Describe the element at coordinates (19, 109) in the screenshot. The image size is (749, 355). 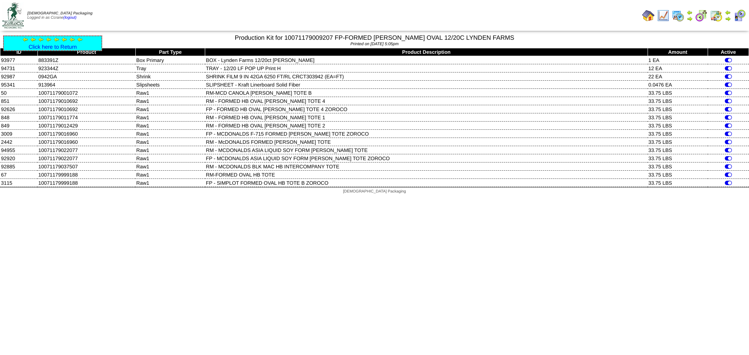
I see `td: 92626` at that location.